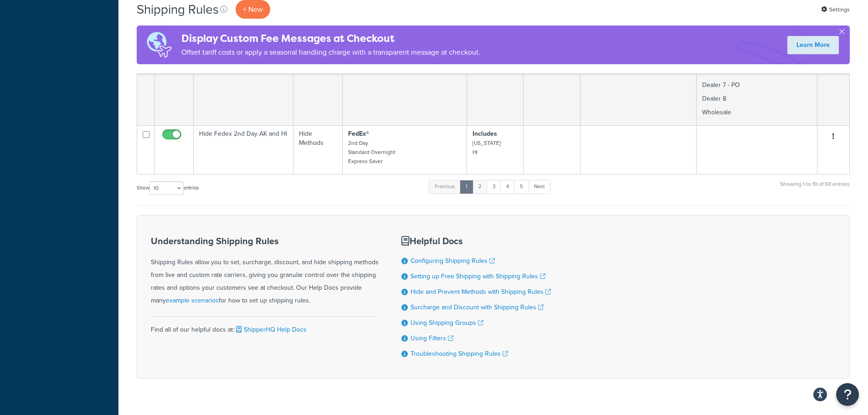 The width and height of the screenshot is (868, 415). What do you see at coordinates (480, 187) in the screenshot?
I see `a: 2` at bounding box center [480, 187].